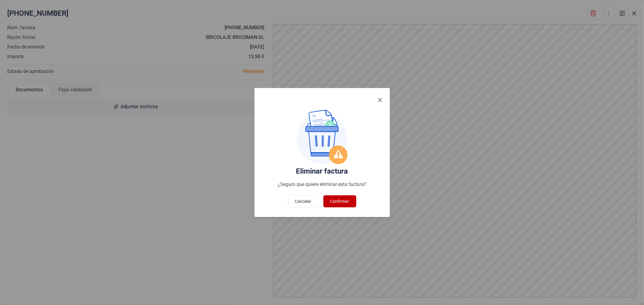 The image size is (644, 305). What do you see at coordinates (322, 171) in the screenshot?
I see `h4: Eliminar factura` at bounding box center [322, 171].